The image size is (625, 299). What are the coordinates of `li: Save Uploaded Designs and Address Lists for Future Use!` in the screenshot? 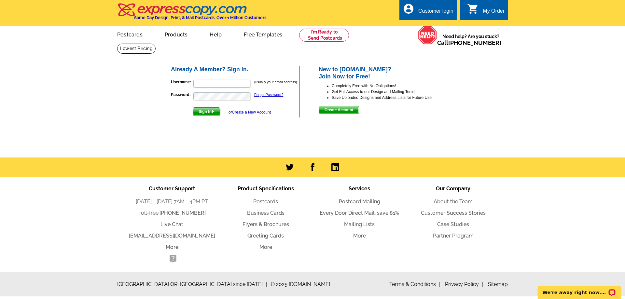 It's located at (393, 98).